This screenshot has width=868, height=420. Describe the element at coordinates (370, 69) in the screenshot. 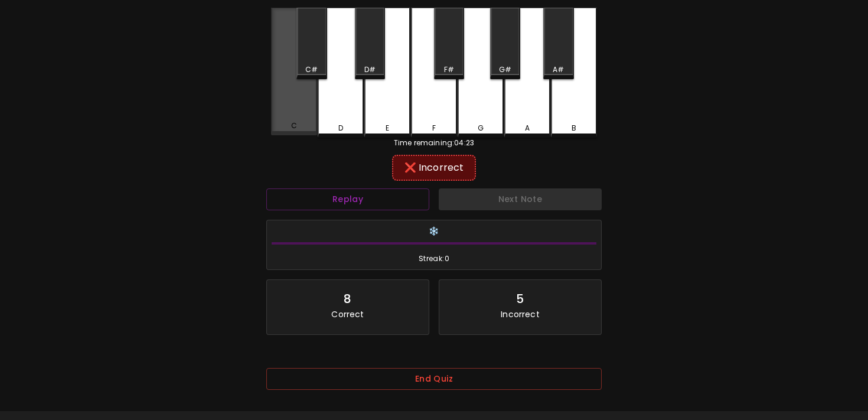

I see `div: D#` at that location.